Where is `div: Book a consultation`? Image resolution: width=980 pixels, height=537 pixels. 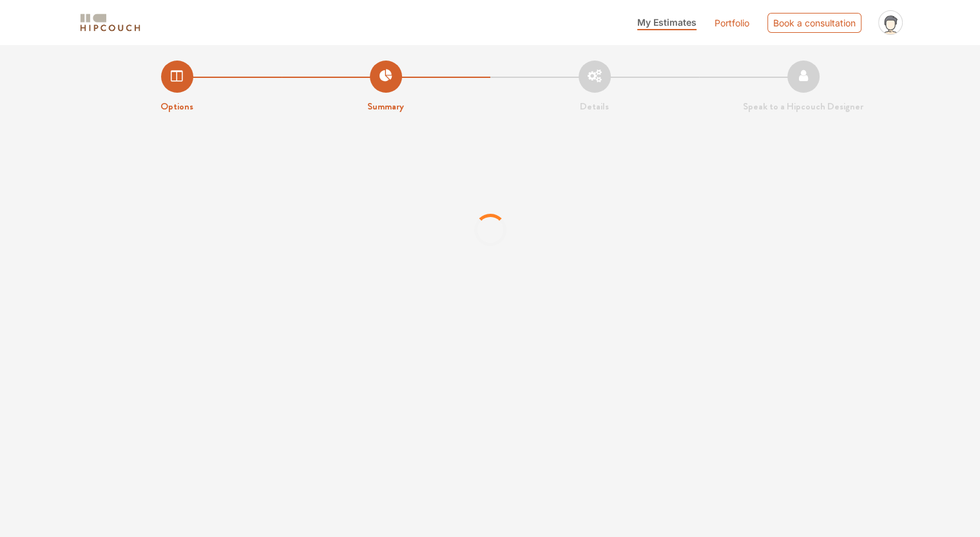 div: Book a consultation is located at coordinates (815, 23).